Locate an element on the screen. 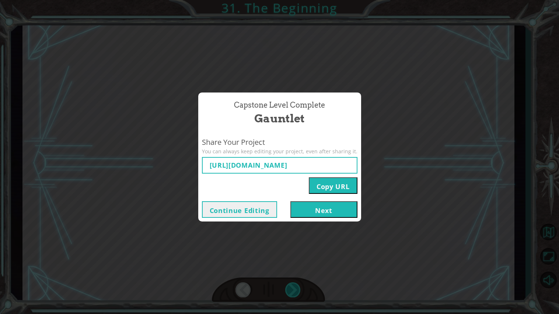 The image size is (559, 314). button: Copy URL is located at coordinates (333, 185).